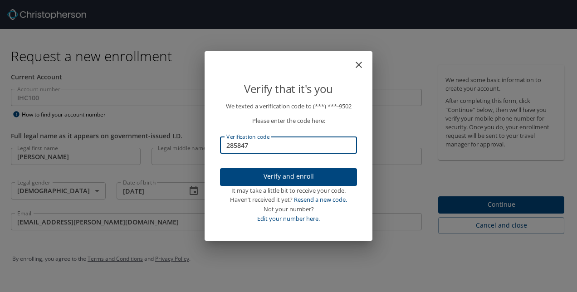 Image resolution: width=577 pixels, height=292 pixels. What do you see at coordinates (288, 176) in the screenshot?
I see `span: Verify and enroll` at bounding box center [288, 176].